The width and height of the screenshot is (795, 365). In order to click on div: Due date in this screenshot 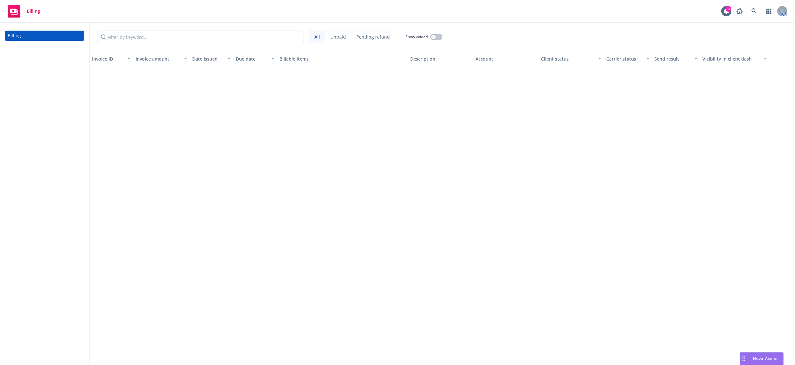, I will do `click(252, 59)`.